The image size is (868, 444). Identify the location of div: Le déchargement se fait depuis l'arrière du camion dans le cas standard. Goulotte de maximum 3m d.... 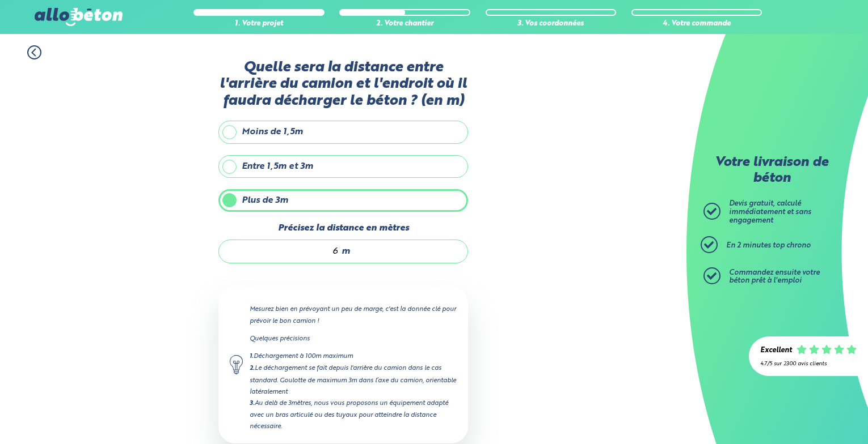
(352, 379).